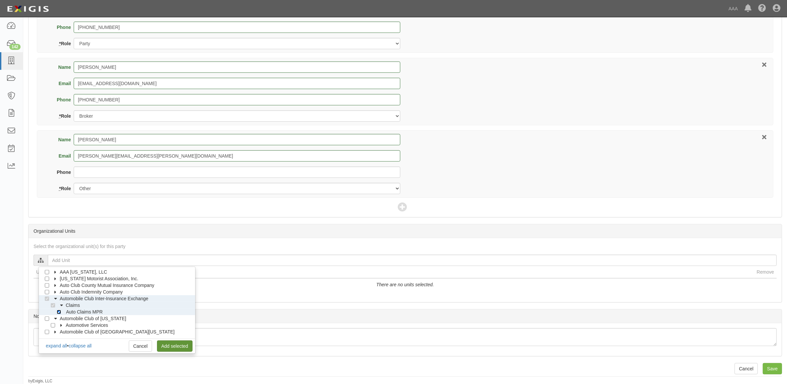  I want to click on span: Add Contact, so click(405, 207).